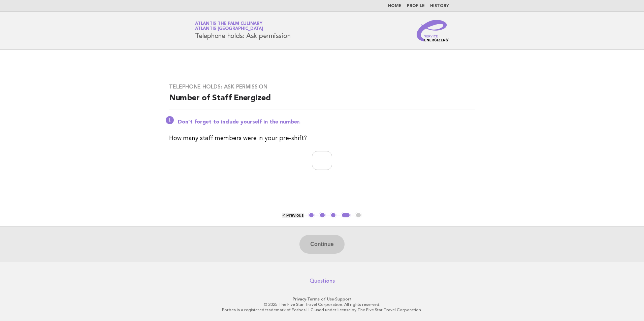 This screenshot has height=321, width=644. What do you see at coordinates (395, 6) in the screenshot?
I see `a: Home` at bounding box center [395, 6].